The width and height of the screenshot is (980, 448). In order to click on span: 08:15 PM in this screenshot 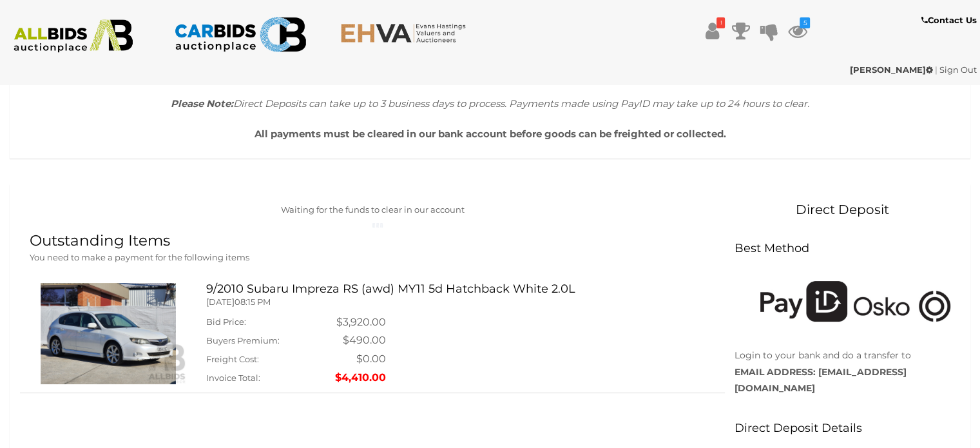, I will do `click(253, 301)`.